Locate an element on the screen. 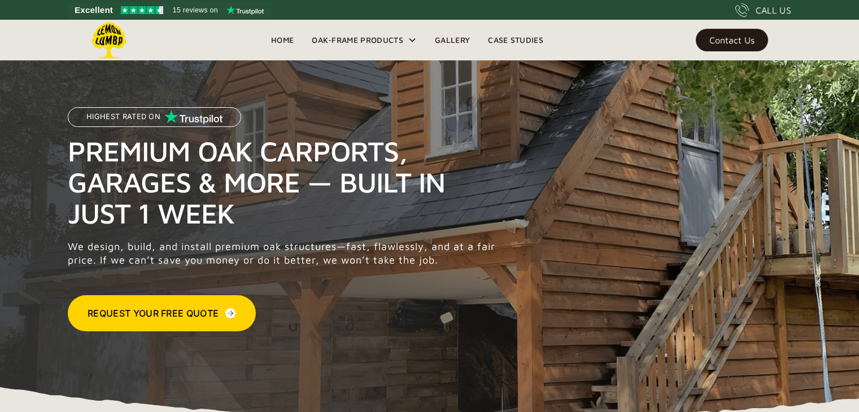 The height and width of the screenshot is (412, 859). a: Case Studies is located at coordinates (515, 40).